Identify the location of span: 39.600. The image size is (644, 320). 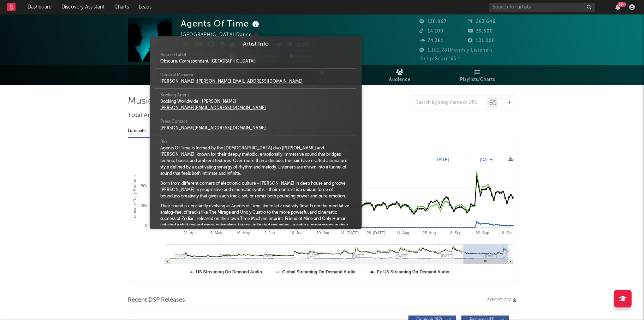
(480, 31).